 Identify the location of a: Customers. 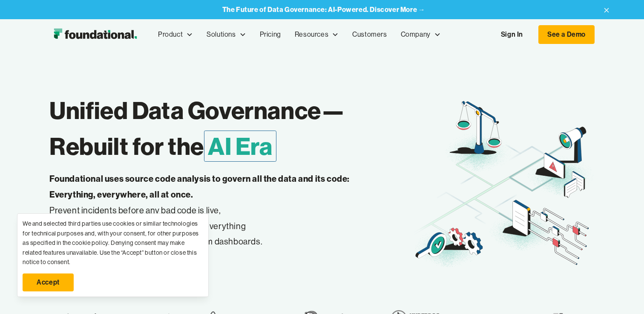
(369, 35).